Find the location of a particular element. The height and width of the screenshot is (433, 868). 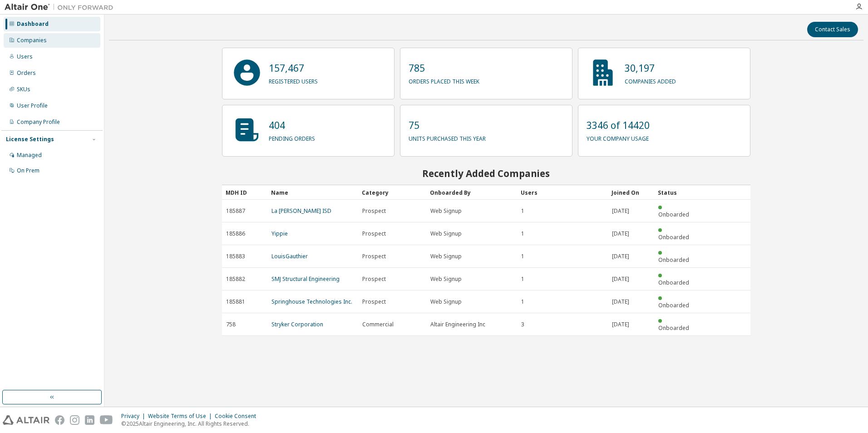

p: 3346 of 14420 is located at coordinates (618, 125).